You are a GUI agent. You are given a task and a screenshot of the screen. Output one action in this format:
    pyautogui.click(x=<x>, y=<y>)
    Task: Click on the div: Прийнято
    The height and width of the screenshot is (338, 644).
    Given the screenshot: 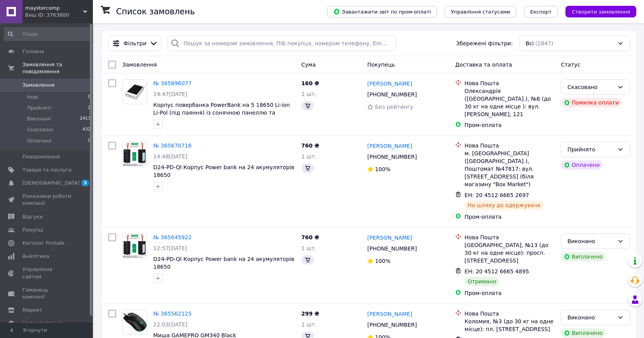 What is the action you would take?
    pyautogui.click(x=591, y=150)
    